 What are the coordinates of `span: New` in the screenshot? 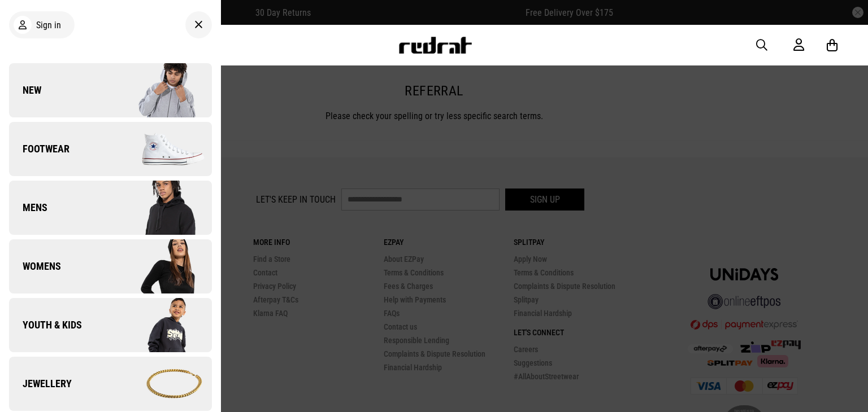 It's located at (24, 90).